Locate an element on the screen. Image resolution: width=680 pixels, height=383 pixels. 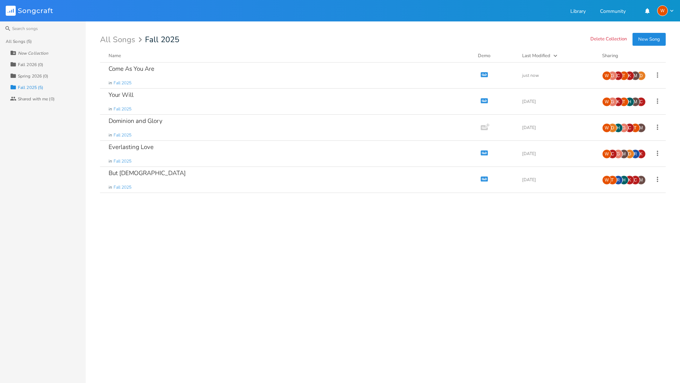
div: Shared with me (0) is located at coordinates (36, 99).